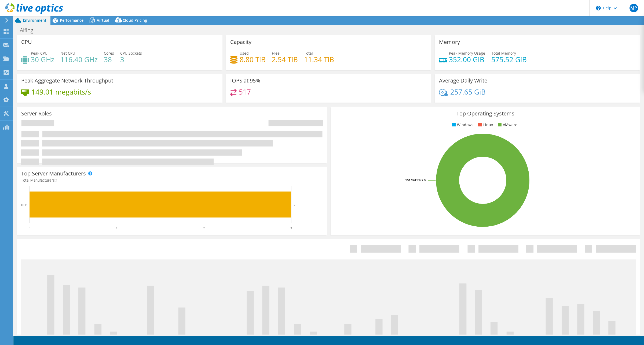  What do you see at coordinates (57, 180) in the screenshot?
I see `span: 1` at bounding box center [57, 180].